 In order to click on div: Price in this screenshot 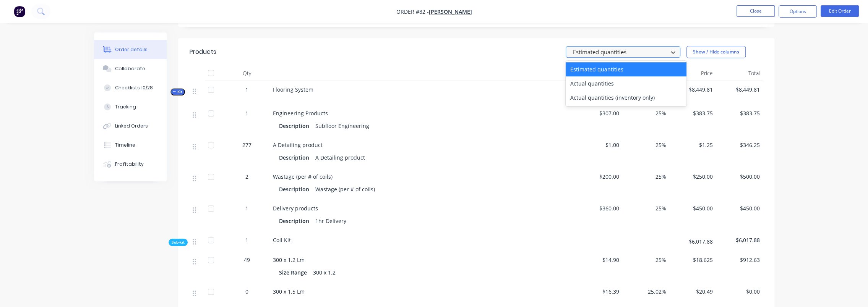, I will do `click(693, 73)`.